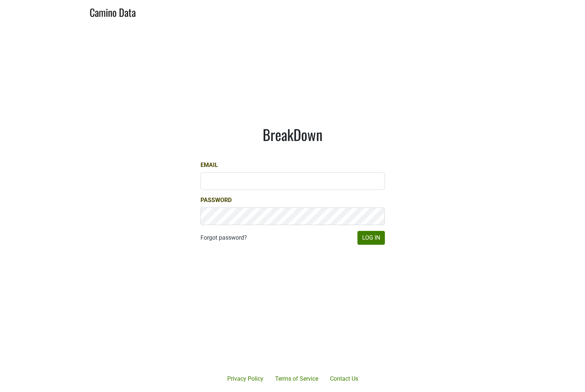  Describe the element at coordinates (371, 238) in the screenshot. I see `button: Log In` at that location.